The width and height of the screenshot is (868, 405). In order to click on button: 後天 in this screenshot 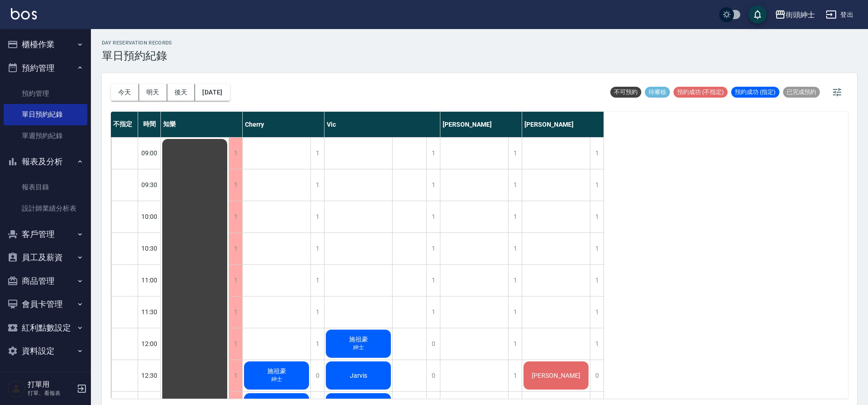, I will do `click(181, 92)`.